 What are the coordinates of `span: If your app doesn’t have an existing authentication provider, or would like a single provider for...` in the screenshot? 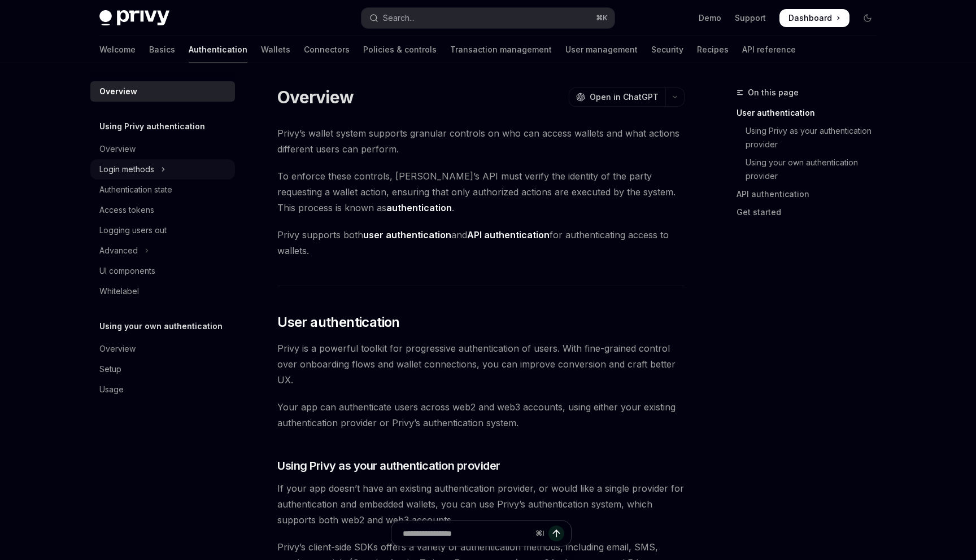 It's located at (481, 504).